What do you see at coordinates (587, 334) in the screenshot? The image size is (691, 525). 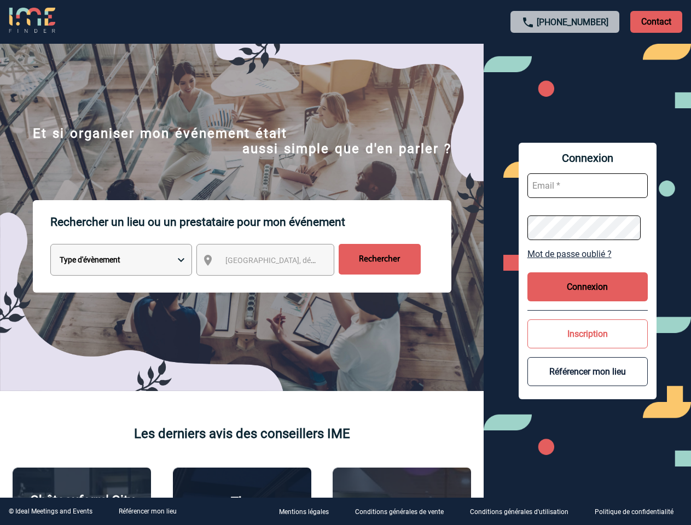 I see `button: Inscription` at bounding box center [587, 334].